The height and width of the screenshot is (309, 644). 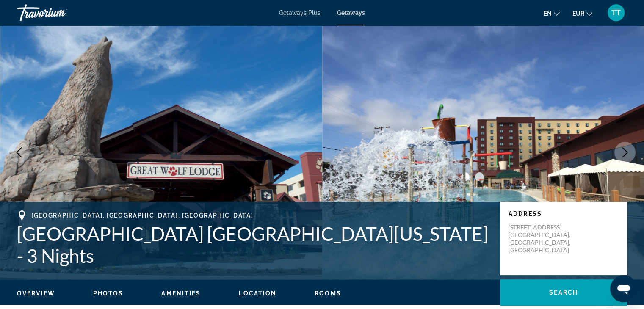 I want to click on p: Address, so click(x=564, y=214).